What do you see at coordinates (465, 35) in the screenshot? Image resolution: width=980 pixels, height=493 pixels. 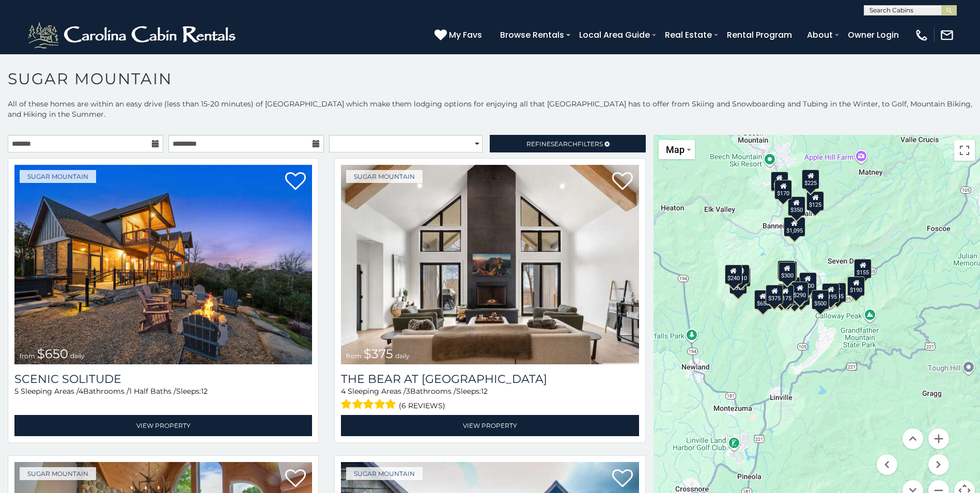 I see `span: My Favs` at bounding box center [465, 35].